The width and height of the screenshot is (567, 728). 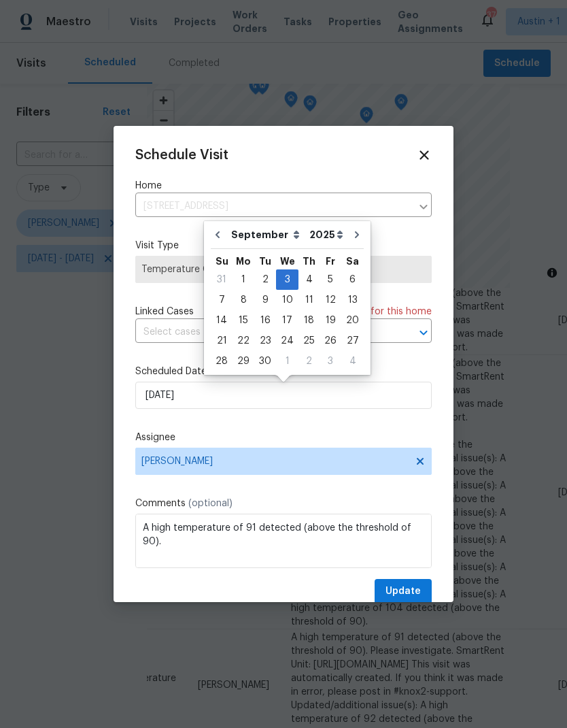 I want to click on div: 25, so click(x=309, y=340).